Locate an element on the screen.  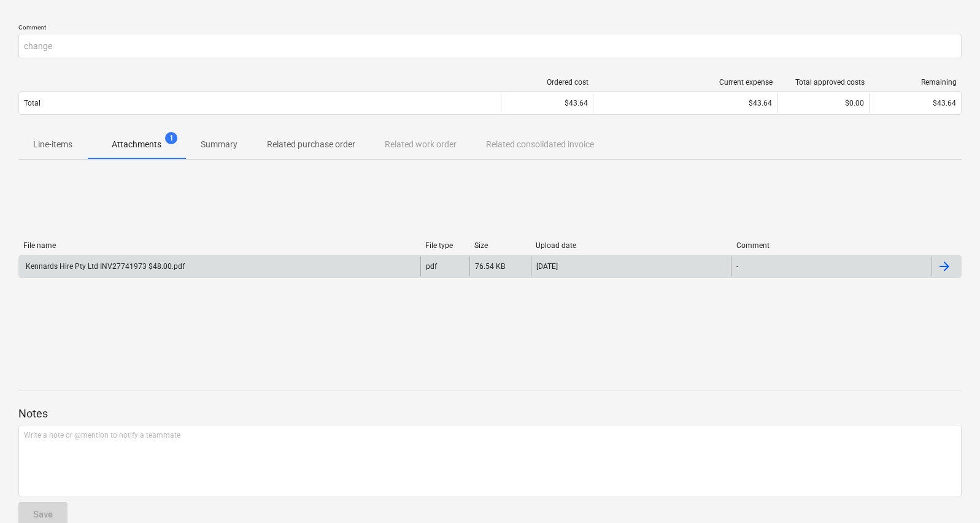
div: Total approved costs is located at coordinates (823, 82).